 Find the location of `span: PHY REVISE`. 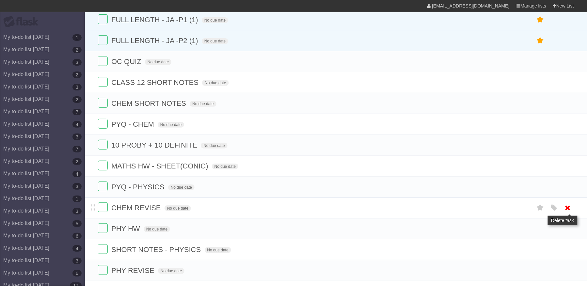

span: PHY REVISE is located at coordinates (134, 270).